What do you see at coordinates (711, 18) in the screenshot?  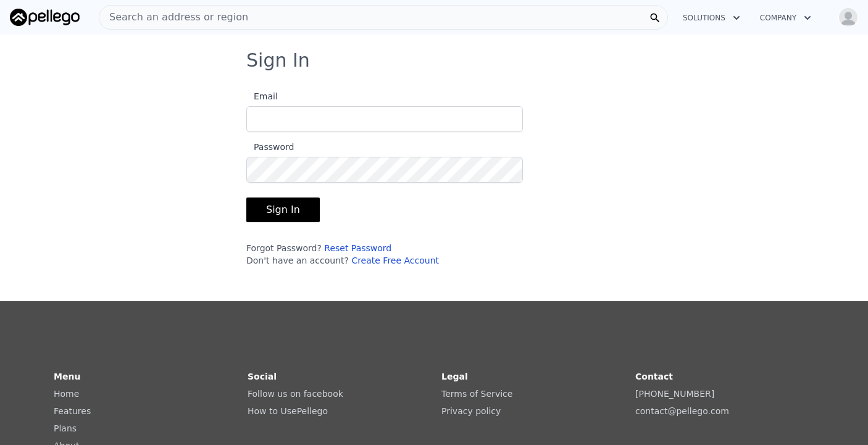 I see `button: Solutions` at bounding box center [711, 18].